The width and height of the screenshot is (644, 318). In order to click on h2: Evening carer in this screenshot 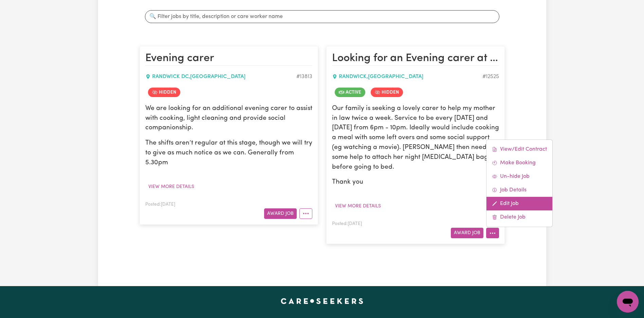, I will do `click(229, 59)`.